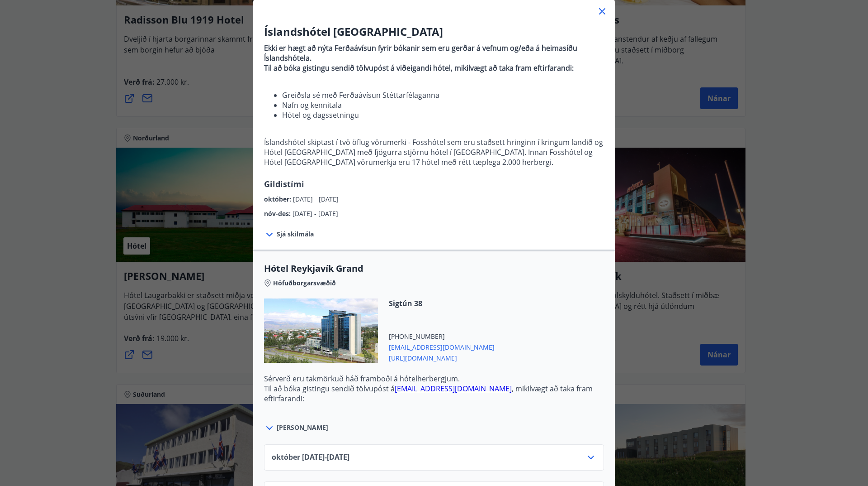 This screenshot has height=486, width=868. Describe the element at coordinates (278, 214) in the screenshot. I see `span: nóv-des :` at that location.